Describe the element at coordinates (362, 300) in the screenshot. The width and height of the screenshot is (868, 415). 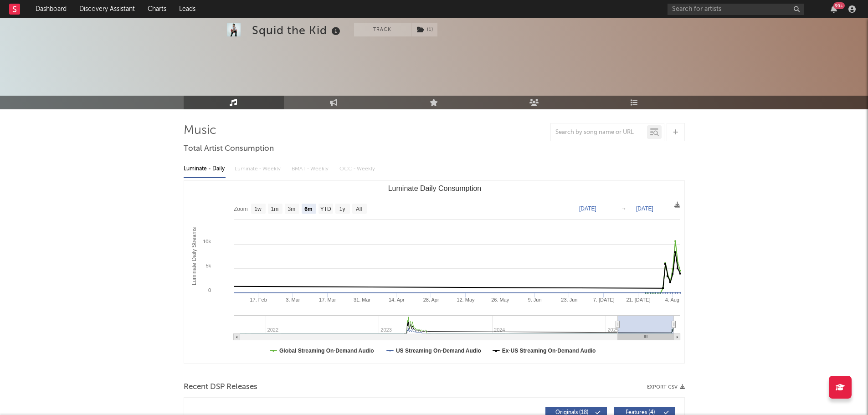
I see `text: 31. Mar` at that location.